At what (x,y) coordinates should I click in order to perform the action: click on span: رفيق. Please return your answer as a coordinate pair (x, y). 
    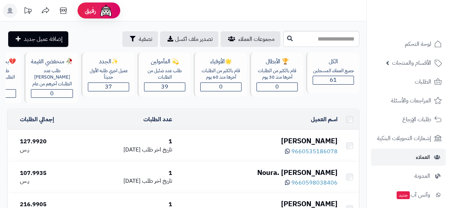
    Looking at the image, I should click on (90, 11).